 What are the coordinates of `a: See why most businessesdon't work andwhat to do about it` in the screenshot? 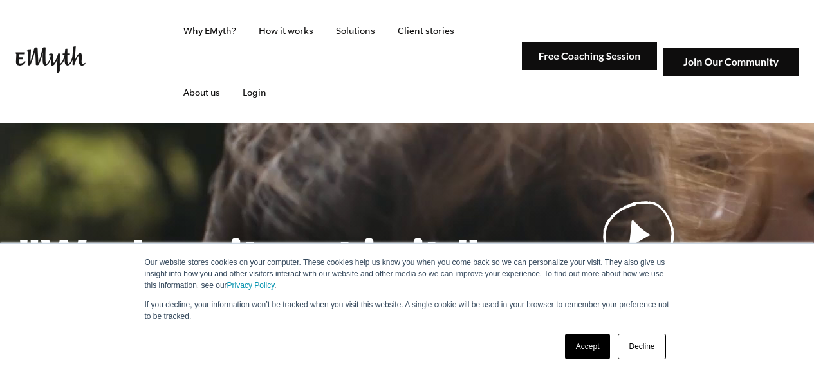 It's located at (639, 260).